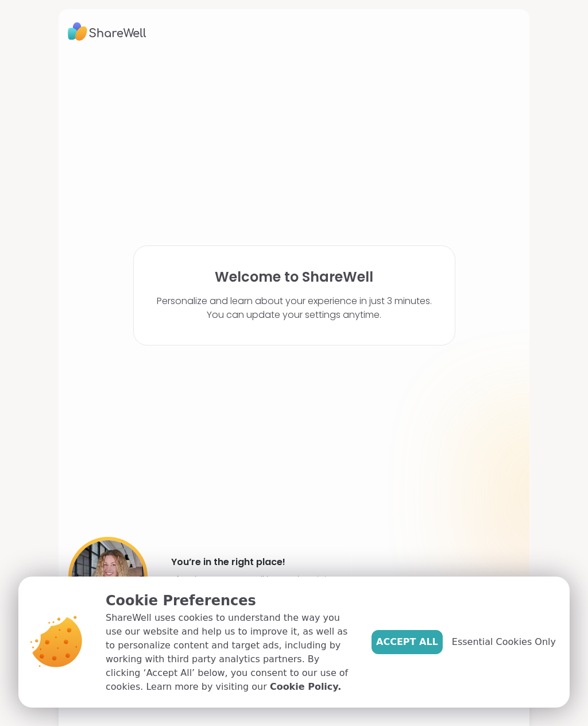  Describe the element at coordinates (294, 277) in the screenshot. I see `h1: Welcome to ShareWell` at that location.